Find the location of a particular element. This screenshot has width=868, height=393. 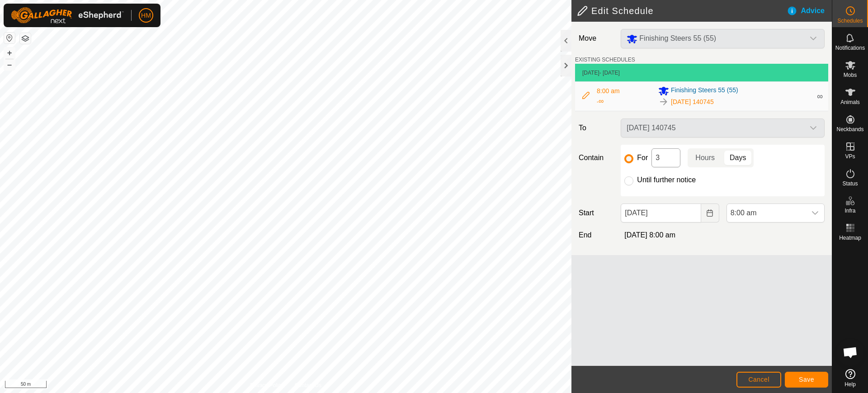

img: Gallagher Logo is located at coordinates (67, 15).